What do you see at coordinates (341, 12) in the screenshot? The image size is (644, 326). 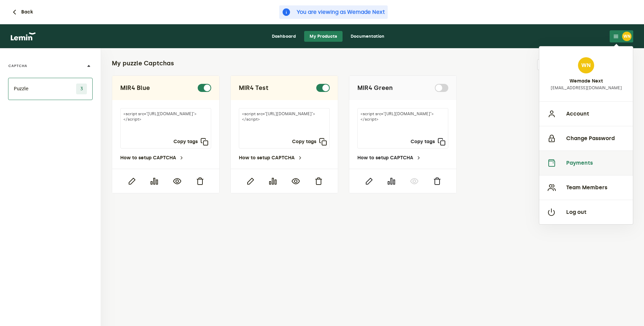 I see `span: You are viewing as Wemade Next` at bounding box center [341, 12].